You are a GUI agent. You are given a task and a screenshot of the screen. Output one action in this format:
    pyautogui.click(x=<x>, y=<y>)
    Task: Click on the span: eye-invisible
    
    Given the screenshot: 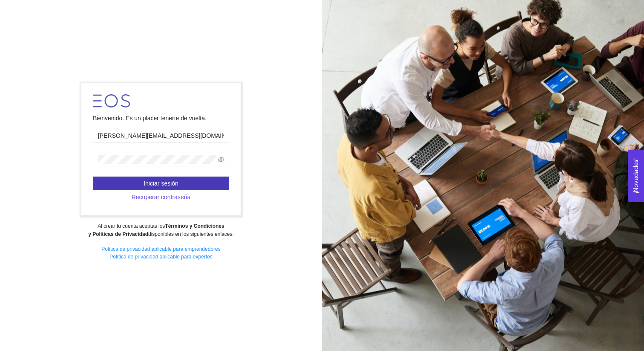 What is the action you would take?
    pyautogui.click(x=221, y=159)
    